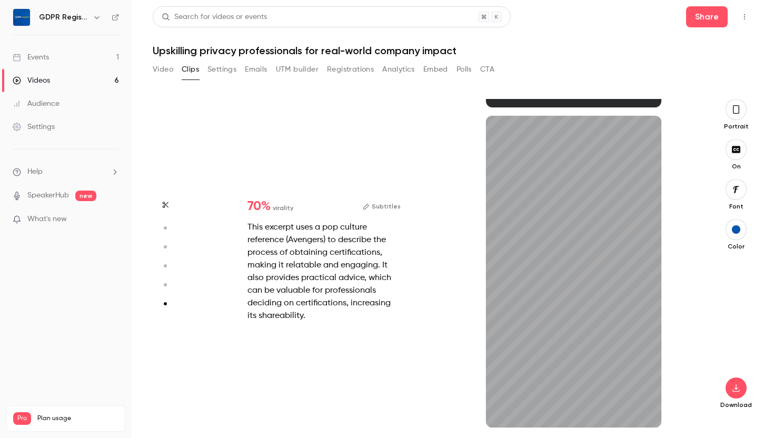 The width and height of the screenshot is (774, 438). I want to click on button: Analytics, so click(399, 70).